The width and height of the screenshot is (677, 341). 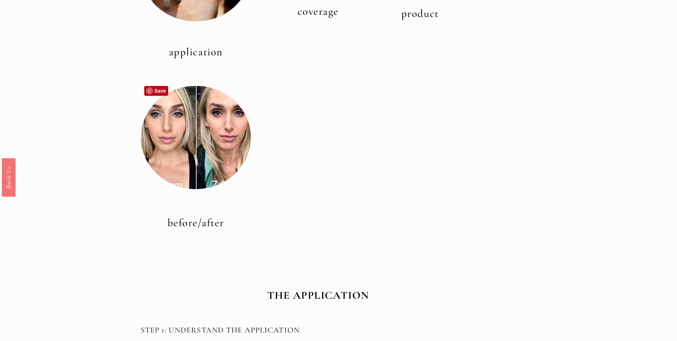 I want to click on strong: THE APPLICATION, so click(x=318, y=295).